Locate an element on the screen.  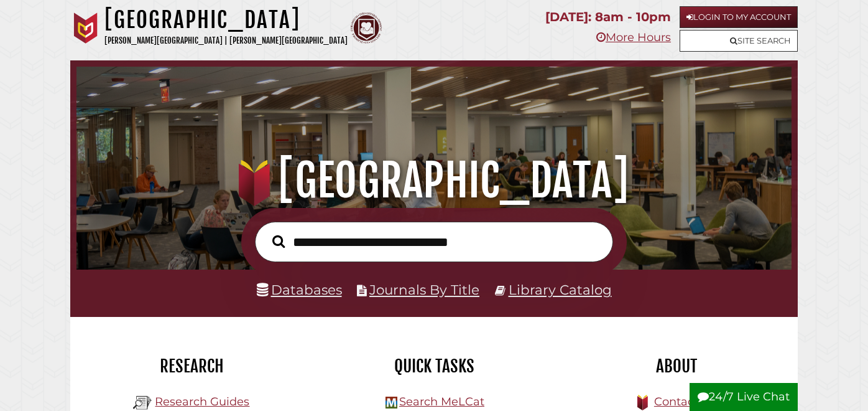
a: Site Search is located at coordinates (739, 40).